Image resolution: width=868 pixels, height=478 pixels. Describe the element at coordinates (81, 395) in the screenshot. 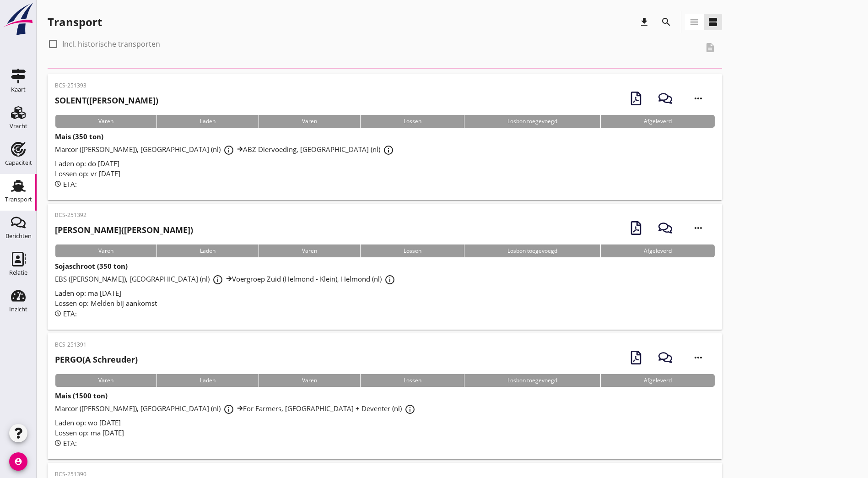

I see `strong: Mais (1500 ton)` at that location.